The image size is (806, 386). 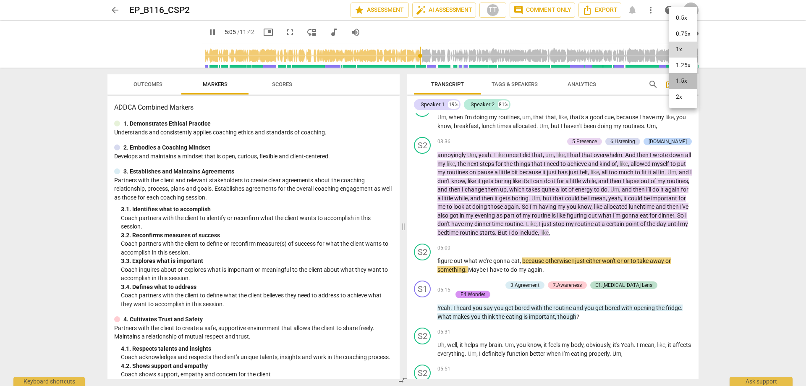 What do you see at coordinates (683, 81) in the screenshot?
I see `li: 1.5x` at bounding box center [683, 81].